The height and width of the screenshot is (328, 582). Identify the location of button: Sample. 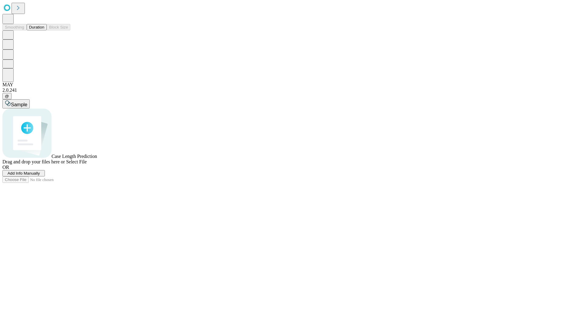
(16, 104).